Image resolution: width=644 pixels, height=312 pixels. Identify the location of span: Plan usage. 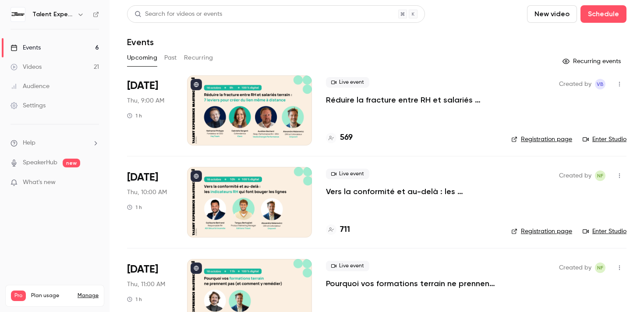
(51, 296).